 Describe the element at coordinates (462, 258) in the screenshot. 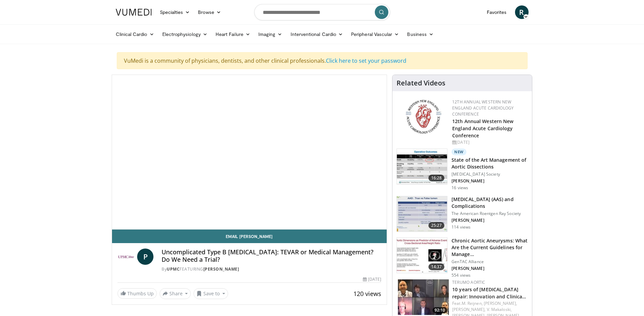

I see `a: 14:37 Chronic Aortic Aneurysms: What Are the Current Guidelines for Manage… GenTAC Alliance [PERS...` at that location.